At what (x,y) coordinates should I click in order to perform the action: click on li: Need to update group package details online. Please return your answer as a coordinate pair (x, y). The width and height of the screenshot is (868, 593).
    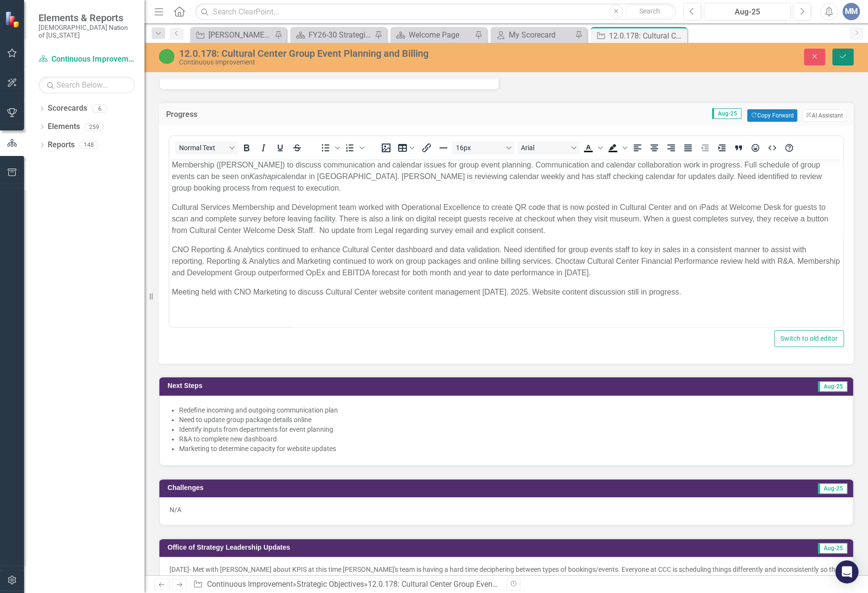
    Looking at the image, I should click on (511, 420).